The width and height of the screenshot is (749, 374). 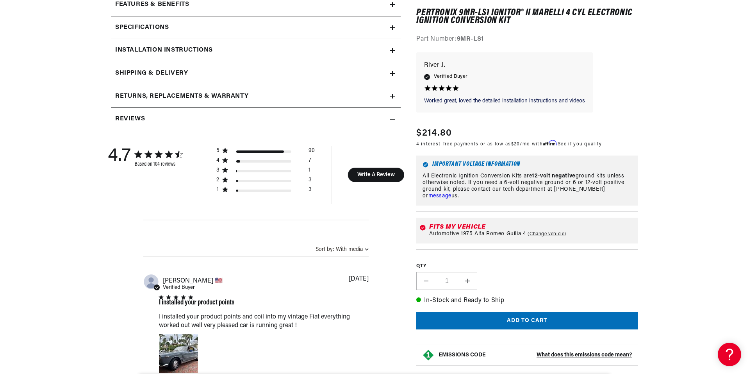 What do you see at coordinates (265, 171) in the screenshot?
I see `div: 3 star by 1 reviews` at bounding box center [265, 171].